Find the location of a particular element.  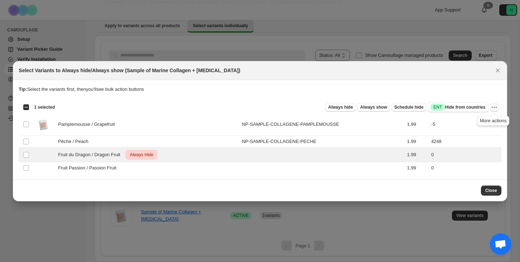

button: Always hide is located at coordinates (340, 107).